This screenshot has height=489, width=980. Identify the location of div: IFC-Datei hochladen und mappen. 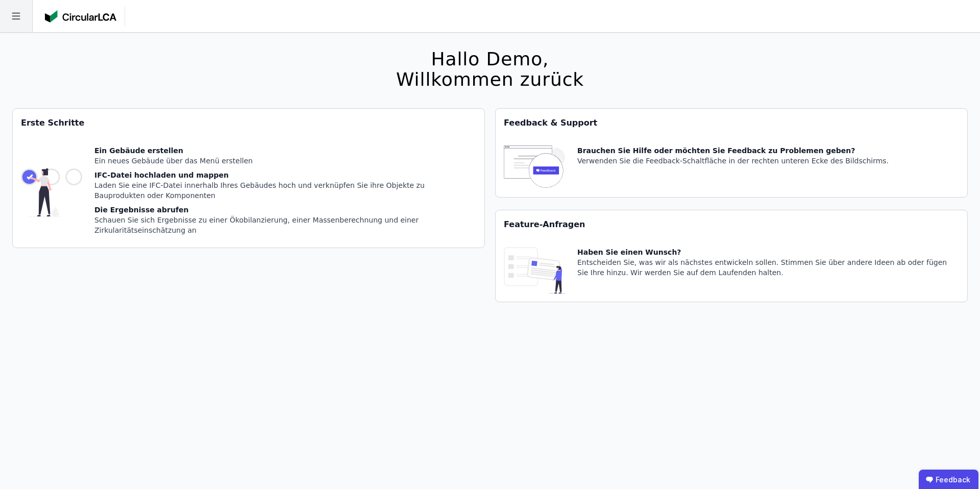
(285, 175).